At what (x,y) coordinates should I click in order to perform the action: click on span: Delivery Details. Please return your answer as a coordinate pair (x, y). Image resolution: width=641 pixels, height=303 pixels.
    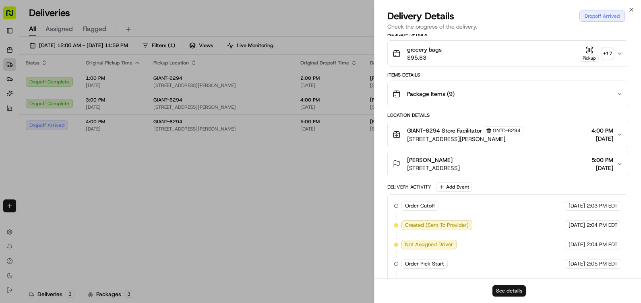
    Looking at the image, I should click on (420, 16).